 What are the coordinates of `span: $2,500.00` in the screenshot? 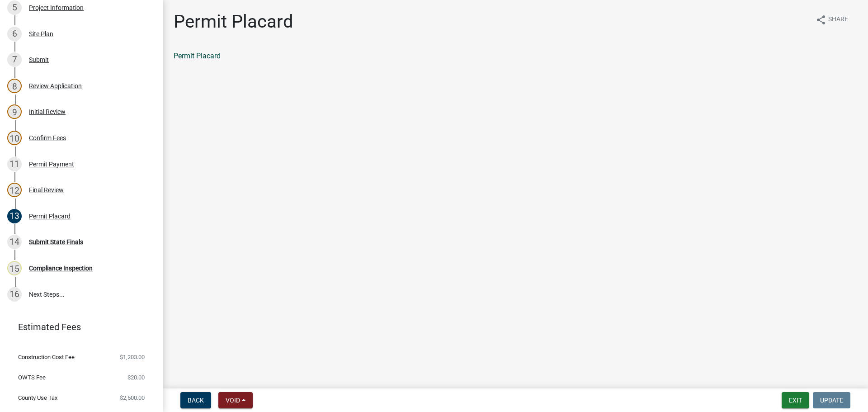 It's located at (132, 397).